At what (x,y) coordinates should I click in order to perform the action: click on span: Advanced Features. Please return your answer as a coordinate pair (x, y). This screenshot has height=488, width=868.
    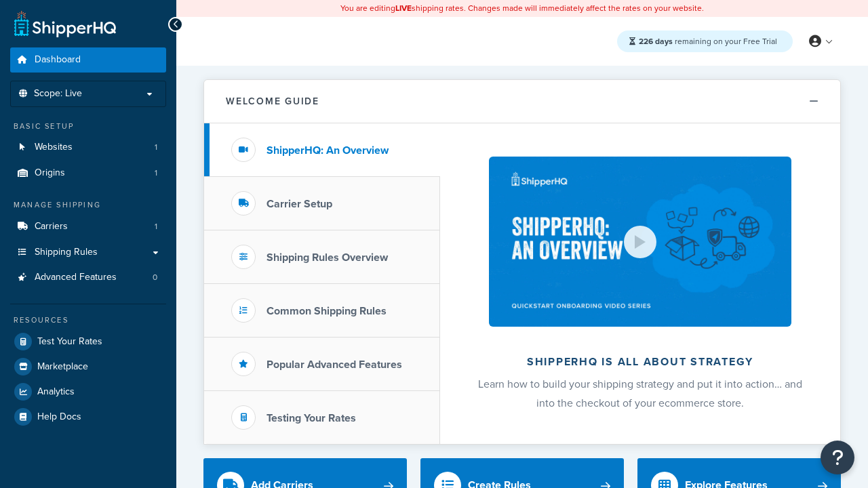
    Looking at the image, I should click on (75, 277).